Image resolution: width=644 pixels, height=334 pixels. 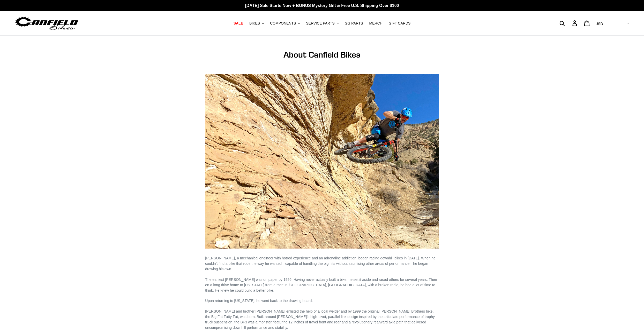 I want to click on span: SALE, so click(x=238, y=23).